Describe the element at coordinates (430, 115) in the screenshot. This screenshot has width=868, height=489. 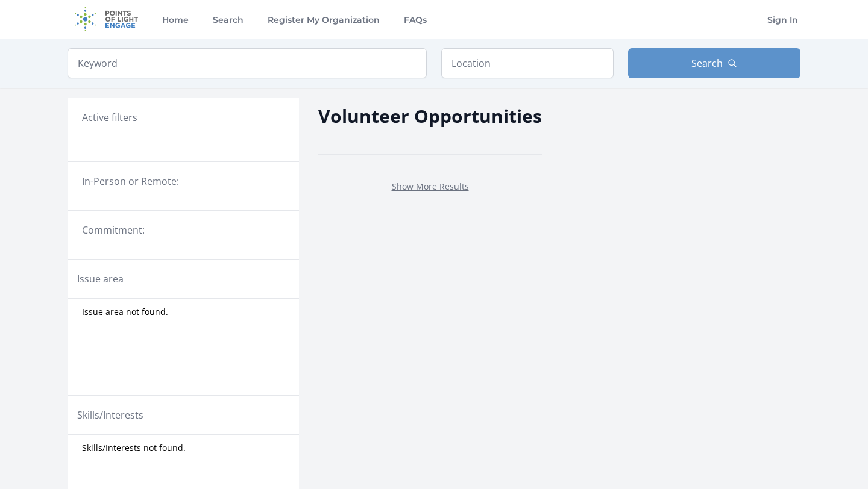
I see `h2: Volunteer Opportunities` at that location.